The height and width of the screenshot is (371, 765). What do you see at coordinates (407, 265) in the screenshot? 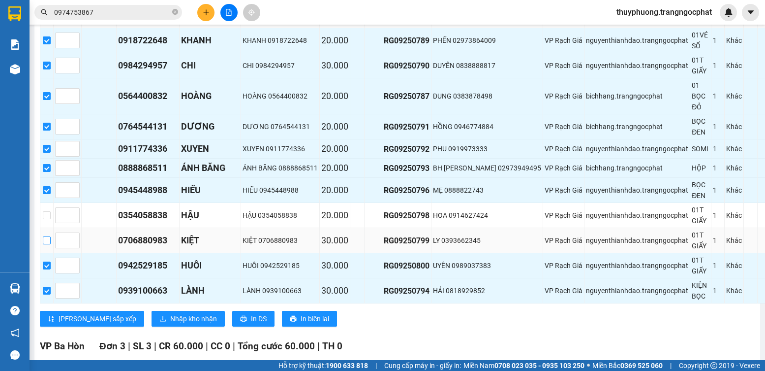
I see `td: RG09250800` at bounding box center [407, 265].